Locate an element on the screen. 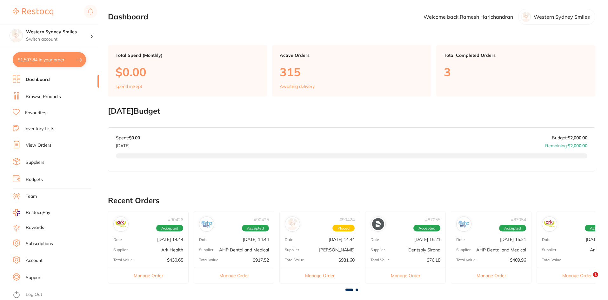 The width and height of the screenshot is (608, 300). p: $917.52 is located at coordinates (261, 260).